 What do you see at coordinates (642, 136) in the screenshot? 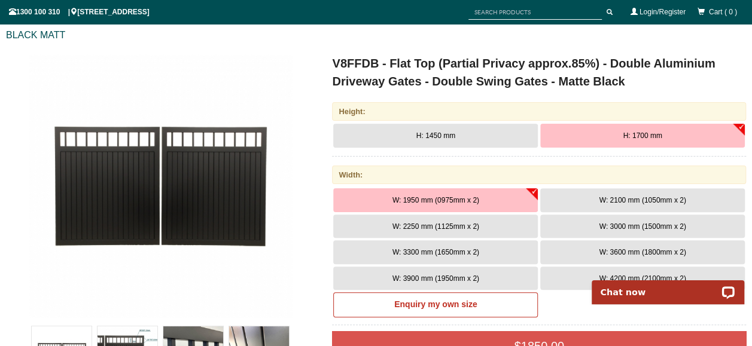
I see `button: H: 1700 mm` at bounding box center [642, 136].